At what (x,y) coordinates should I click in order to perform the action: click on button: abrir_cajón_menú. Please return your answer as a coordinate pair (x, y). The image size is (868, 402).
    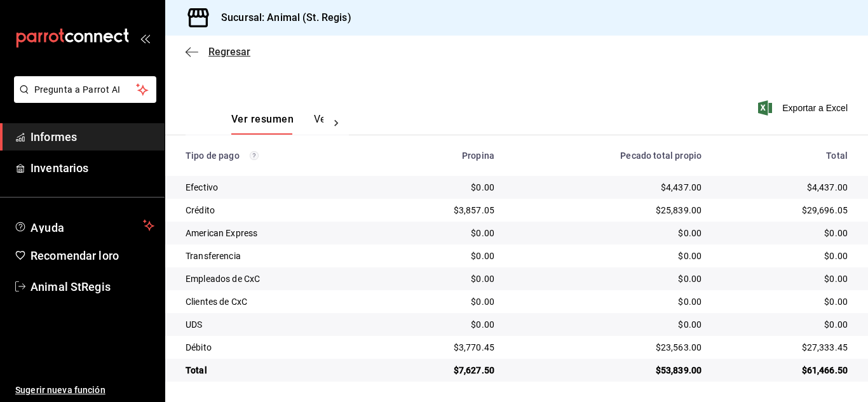
    Looking at the image, I should click on (145, 38).